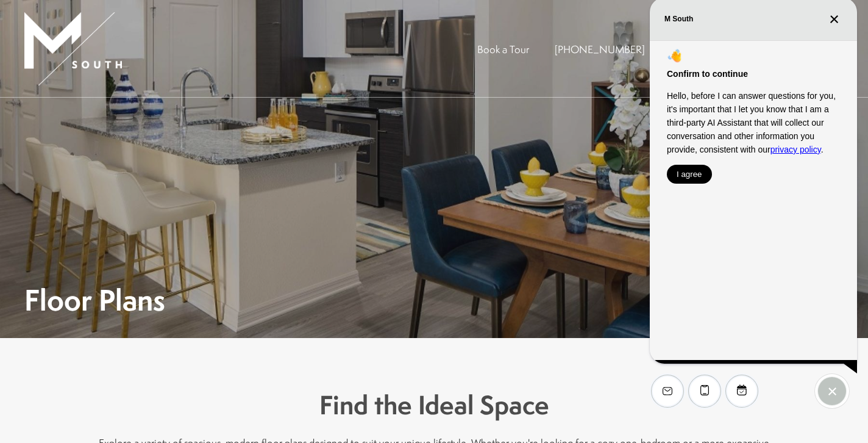  I want to click on span: Book a Tour, so click(503, 49).